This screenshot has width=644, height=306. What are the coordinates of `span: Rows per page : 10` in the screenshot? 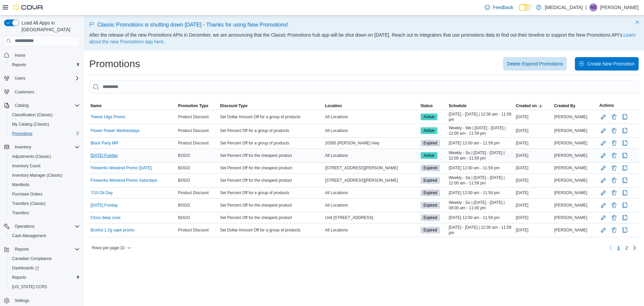 It's located at (108, 248).